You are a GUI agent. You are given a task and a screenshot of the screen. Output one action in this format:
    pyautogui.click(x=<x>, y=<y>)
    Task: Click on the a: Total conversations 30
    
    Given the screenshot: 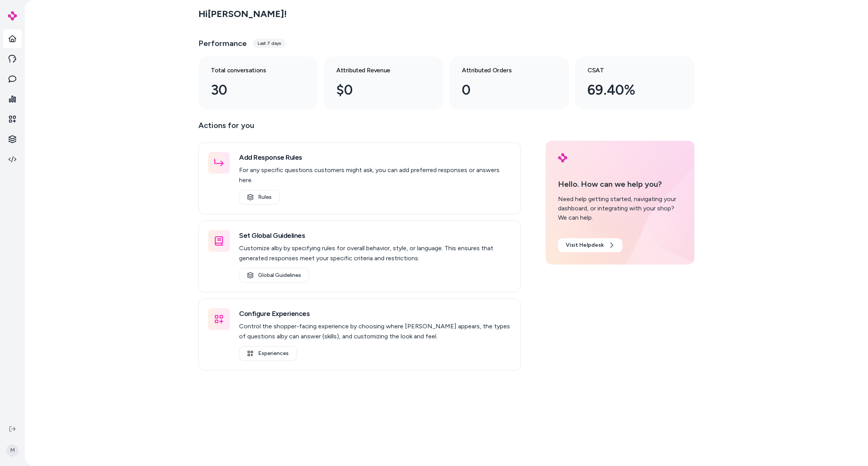 What is the action you would take?
    pyautogui.click(x=258, y=83)
    